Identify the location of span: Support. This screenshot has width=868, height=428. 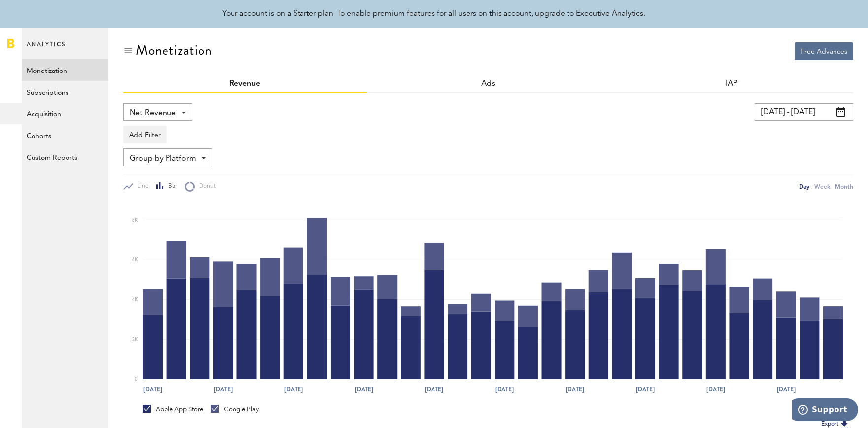
(37, 12).